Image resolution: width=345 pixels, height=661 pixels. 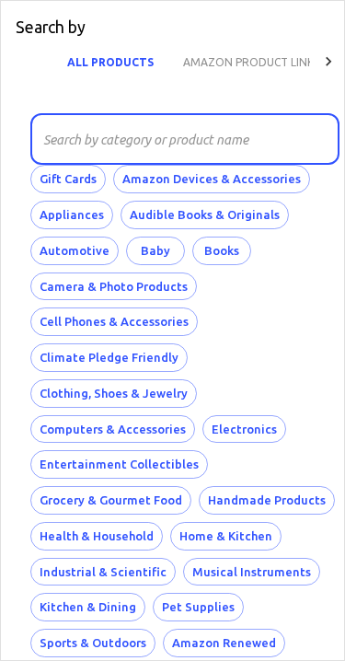 I want to click on button: Cell Phones & Accessories, so click(x=114, y=321).